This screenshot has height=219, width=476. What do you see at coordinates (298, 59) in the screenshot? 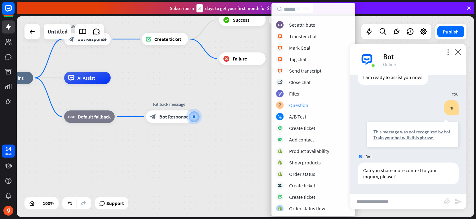
I see `div: Tag chat` at bounding box center [298, 59].